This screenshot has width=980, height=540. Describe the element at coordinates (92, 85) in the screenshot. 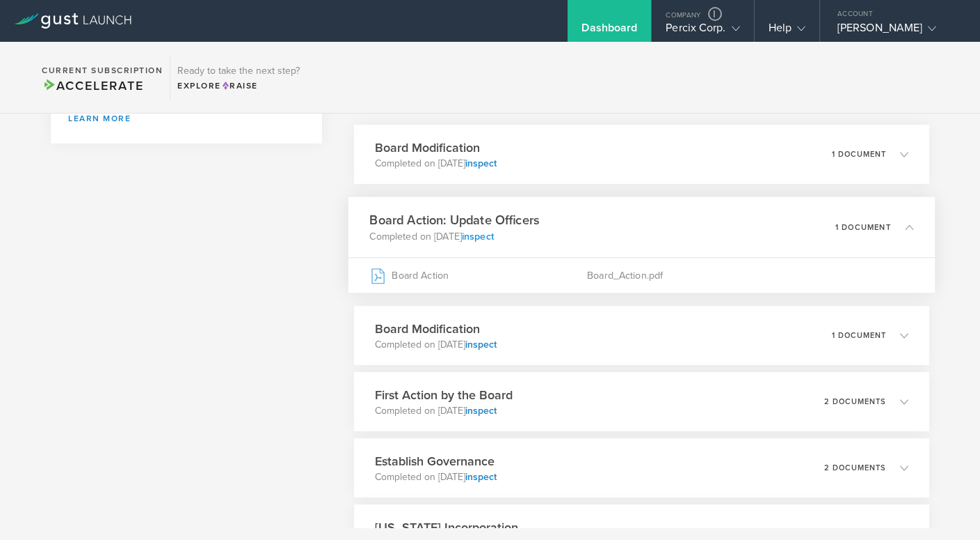

I see `span: Accelerate` at that location.